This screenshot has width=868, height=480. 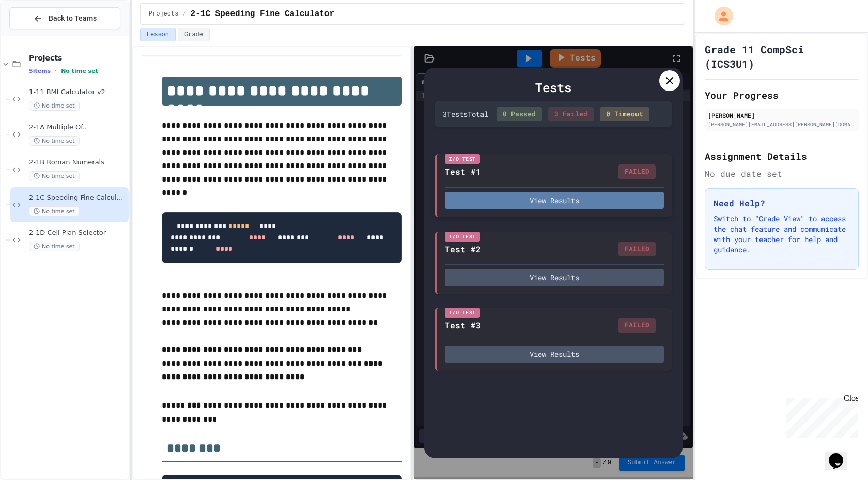 I want to click on div: Test #1, so click(x=463, y=171).